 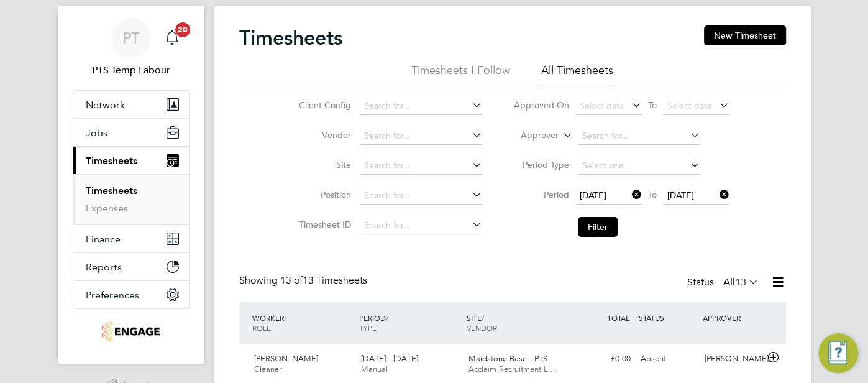 I want to click on h2: Timesheets, so click(x=291, y=38).